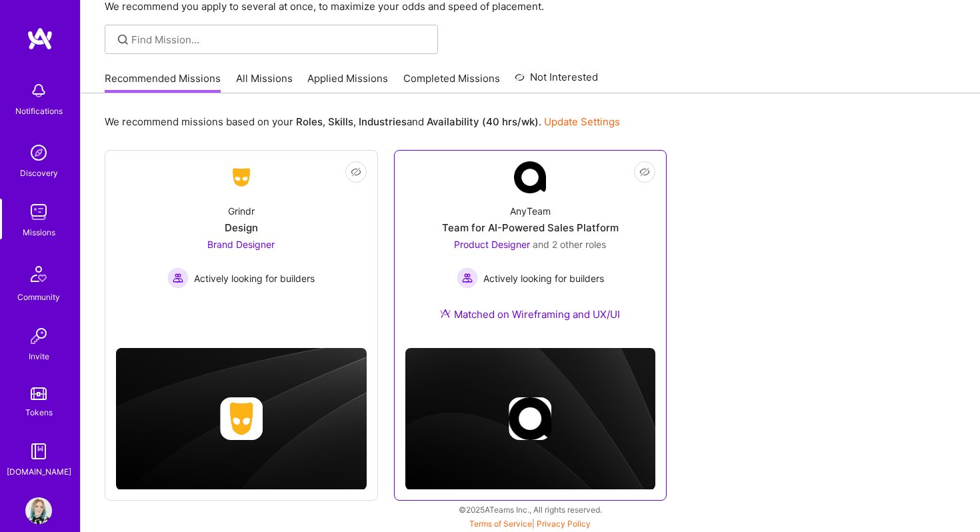 The image size is (980, 532). Describe the element at coordinates (39, 412) in the screenshot. I see `div: Tokens` at that location.